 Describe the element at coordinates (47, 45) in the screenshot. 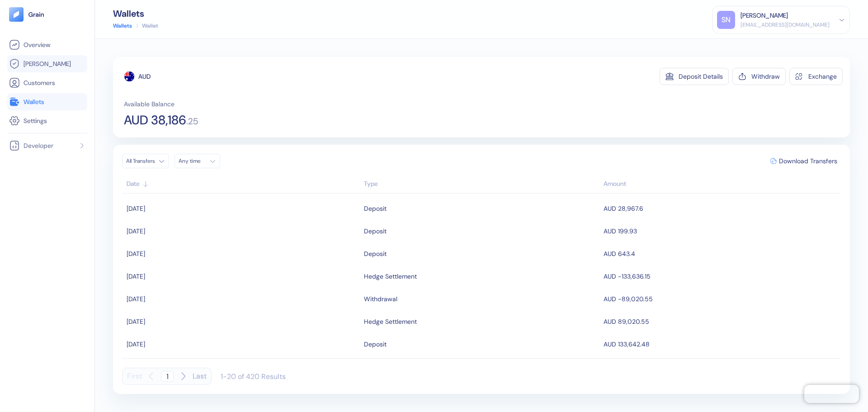

I see `a: Overview` at that location.